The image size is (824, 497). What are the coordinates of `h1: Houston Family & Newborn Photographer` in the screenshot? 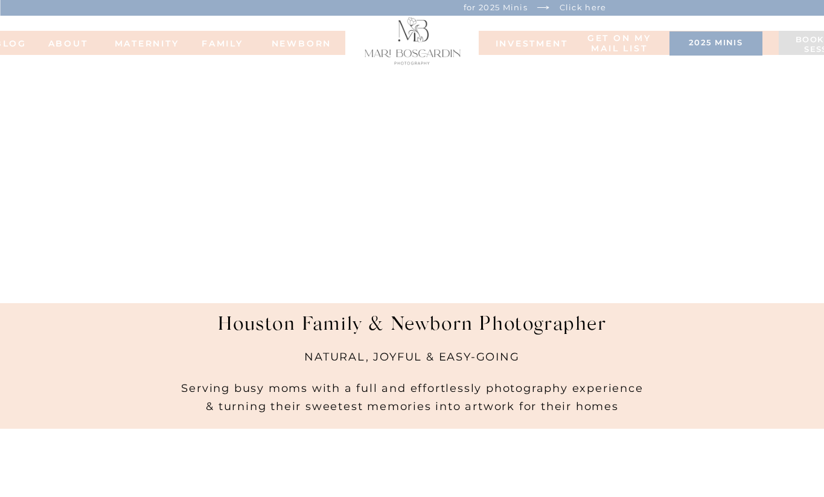 It's located at (412, 330).